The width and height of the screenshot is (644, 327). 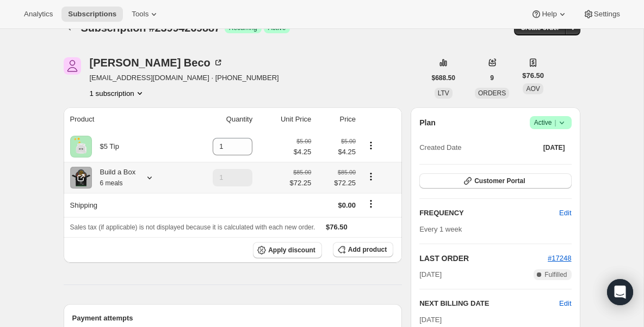 What do you see at coordinates (39, 14) in the screenshot?
I see `button: Analytics` at bounding box center [39, 14].